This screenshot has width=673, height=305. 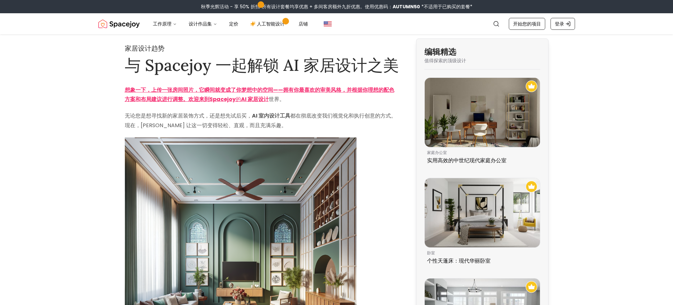 I want to click on font: *不适用于已购买的套餐*, so click(x=447, y=7).